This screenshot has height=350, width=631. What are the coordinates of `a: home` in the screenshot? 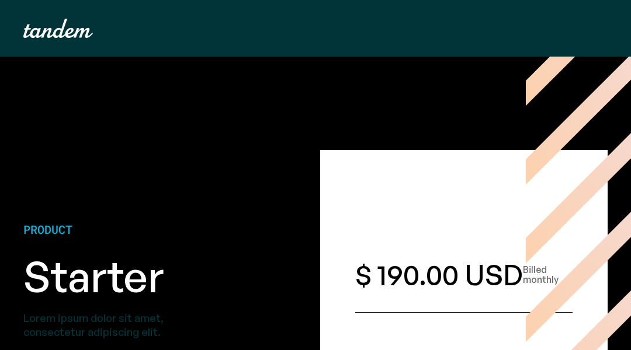 It's located at (58, 28).